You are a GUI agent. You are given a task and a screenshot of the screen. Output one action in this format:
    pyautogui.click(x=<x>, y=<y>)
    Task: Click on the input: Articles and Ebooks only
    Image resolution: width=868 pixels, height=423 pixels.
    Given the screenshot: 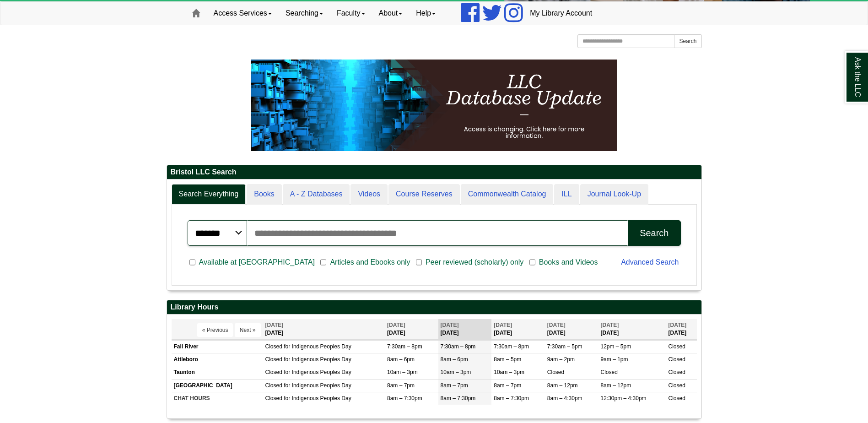 What is the action you would take?
    pyautogui.click(x=323, y=262)
    